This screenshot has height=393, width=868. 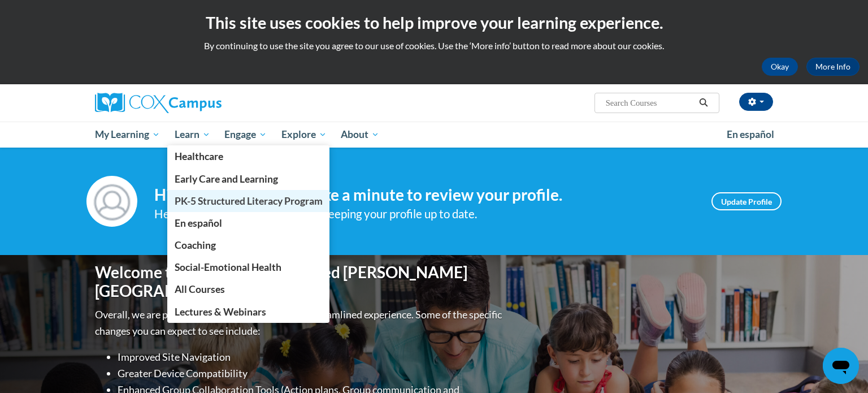 I want to click on span: Learn, so click(x=192, y=135).